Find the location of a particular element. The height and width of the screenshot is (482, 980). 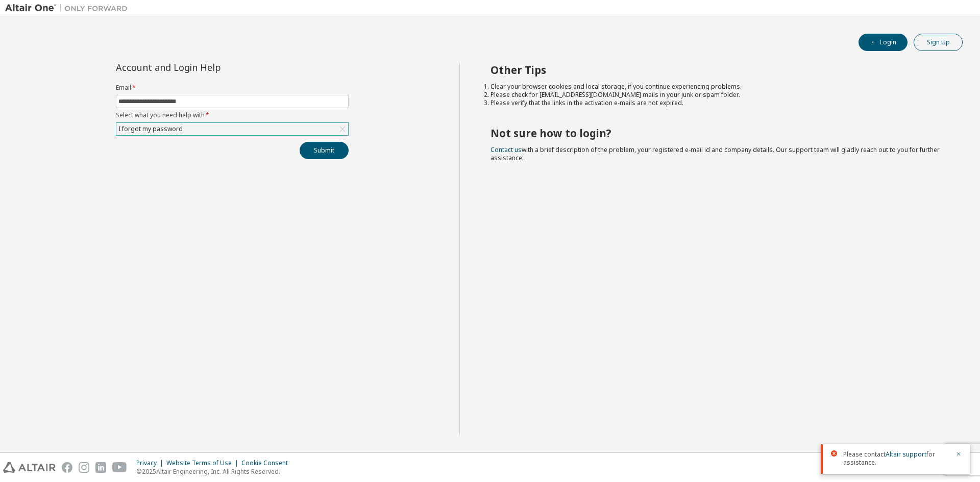

li: Please verify that the links in the activation e-mails are not expired. is located at coordinates (718, 103).